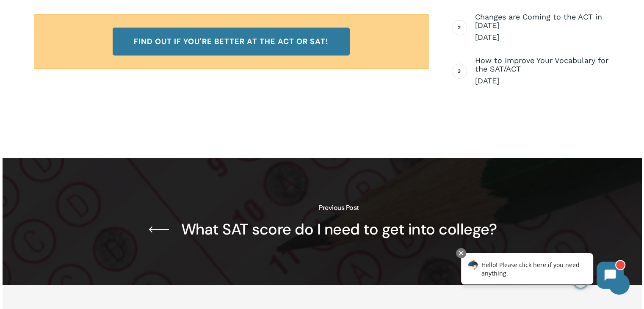  What do you see at coordinates (78, 22) in the screenshot?
I see `span: Hello! Please click here if you need anything.` at bounding box center [78, 22].